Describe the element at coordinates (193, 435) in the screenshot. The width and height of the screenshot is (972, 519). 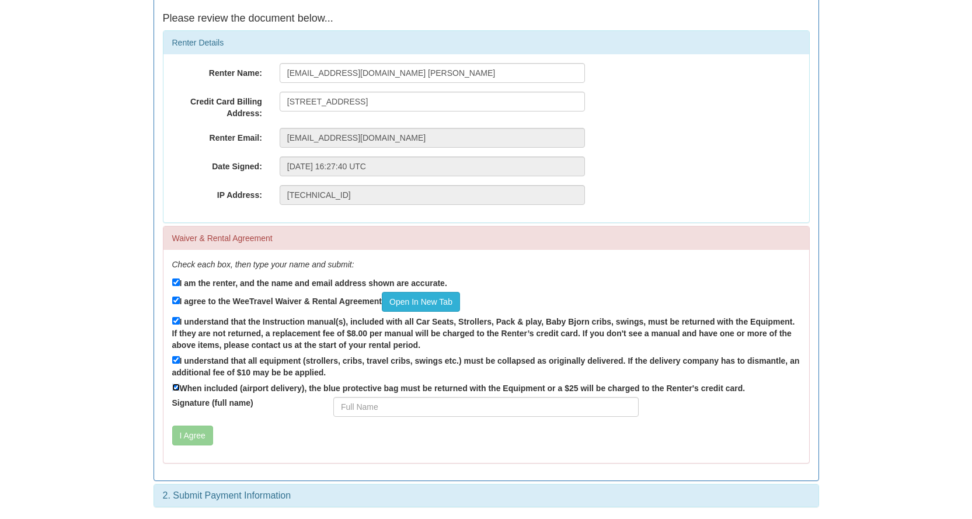
I see `button: I Agree` at that location.